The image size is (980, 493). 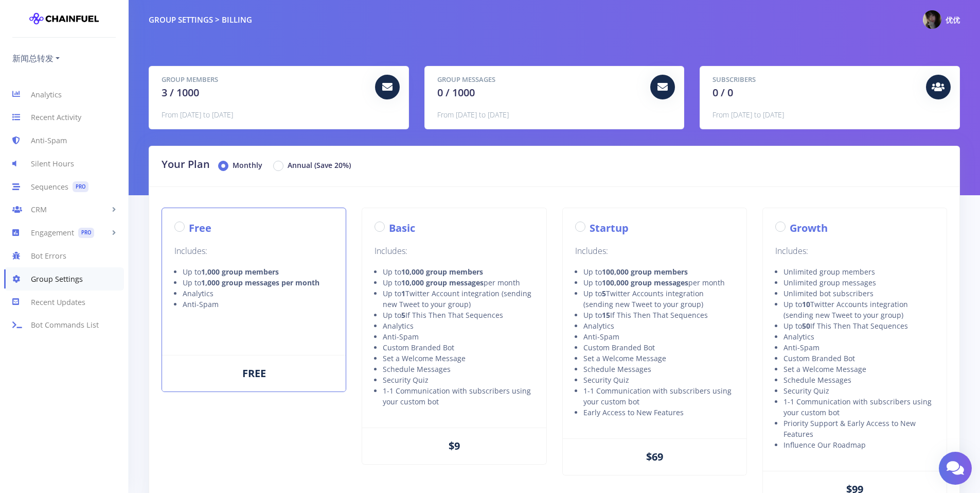 What do you see at coordinates (816, 79) in the screenshot?
I see `h5: Subscribers` at bounding box center [816, 79].